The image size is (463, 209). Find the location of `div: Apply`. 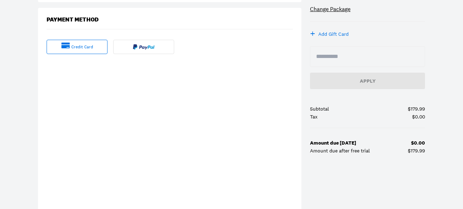

div: Apply is located at coordinates (367, 81).